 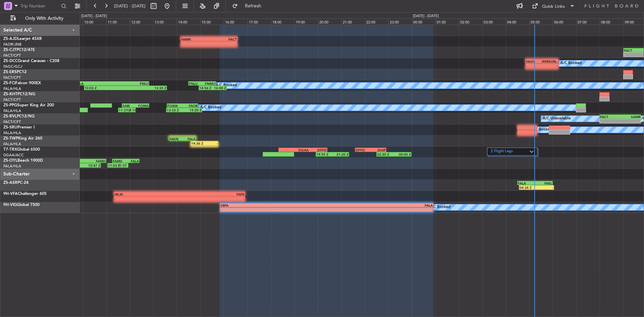 I want to click on div: 15:05 Z, so click(x=193, y=110).